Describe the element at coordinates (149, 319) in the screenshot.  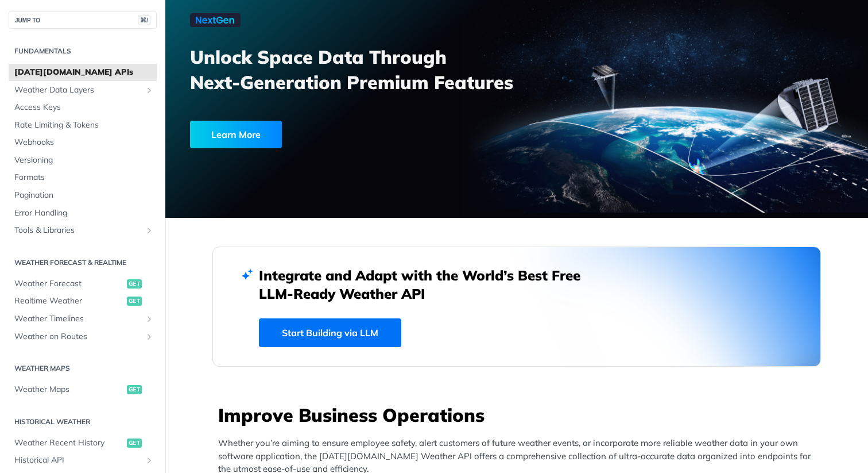
I see `button: Show subpages for Weather Timelines` at that location.